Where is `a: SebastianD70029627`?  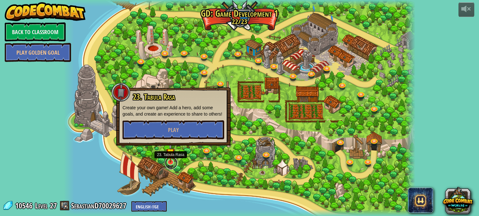 a: SebastianD70029627 is located at coordinates (99, 205).